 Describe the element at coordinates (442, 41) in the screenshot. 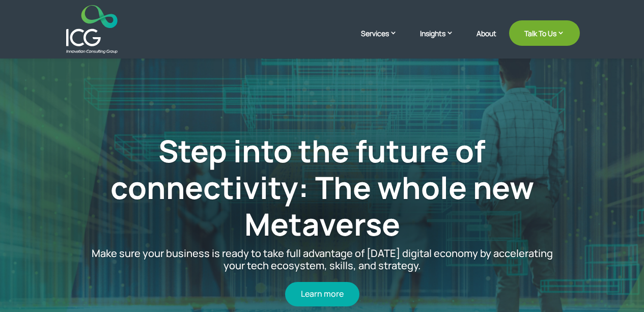

I see `a: Insights` at that location.